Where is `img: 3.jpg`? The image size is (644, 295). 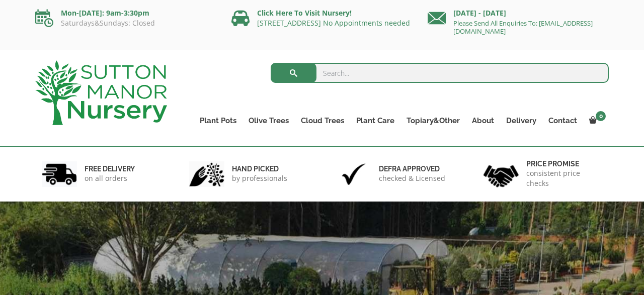
img: 3.jpg is located at coordinates (354, 174).